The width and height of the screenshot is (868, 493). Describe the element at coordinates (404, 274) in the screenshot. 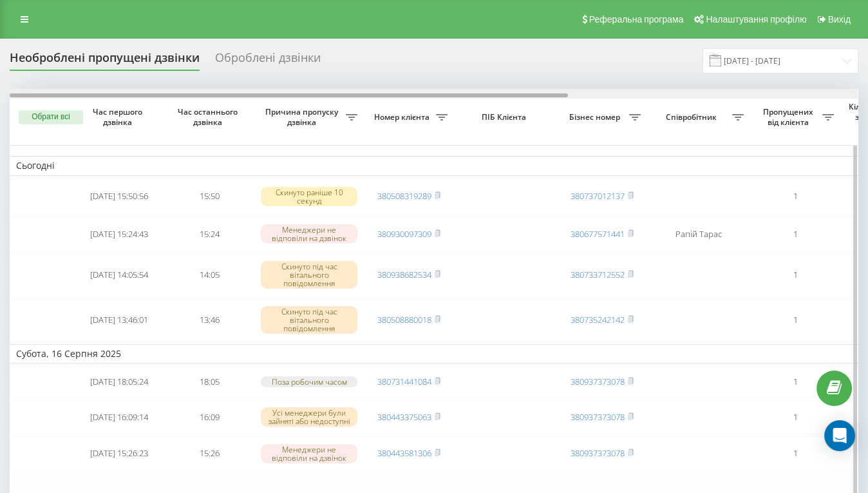

I see `a: 380938682534` at that location.